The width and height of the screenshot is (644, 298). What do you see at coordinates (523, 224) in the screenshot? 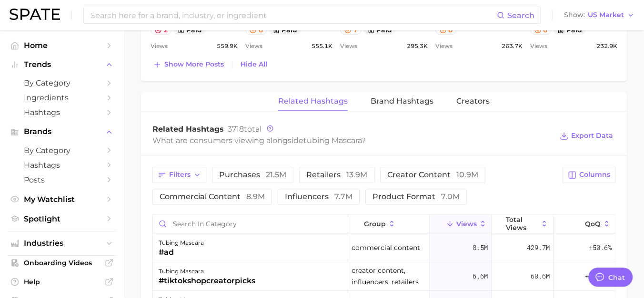
I see `button: Total Views` at bounding box center [523, 224].